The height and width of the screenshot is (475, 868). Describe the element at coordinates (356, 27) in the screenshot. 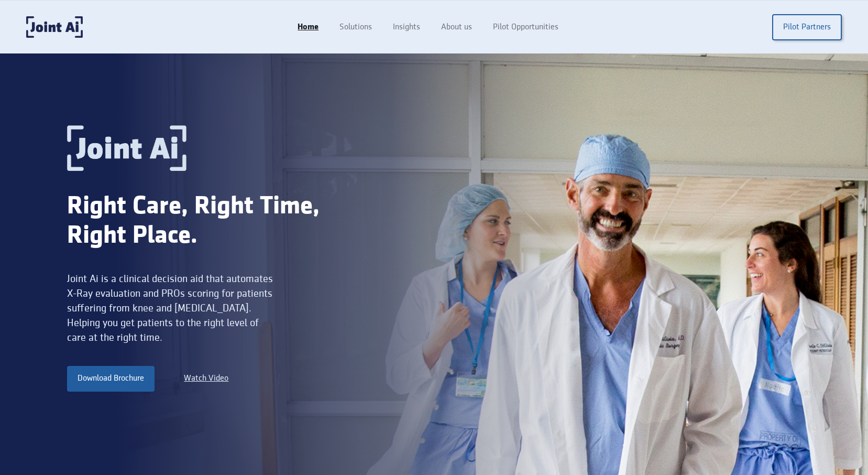

I see `a: Solutions` at that location.